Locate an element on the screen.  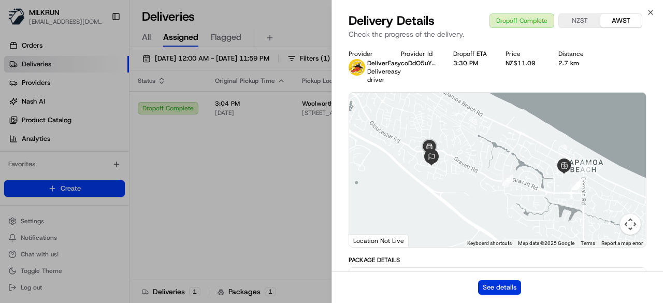
a: Terms is located at coordinates (588, 243).